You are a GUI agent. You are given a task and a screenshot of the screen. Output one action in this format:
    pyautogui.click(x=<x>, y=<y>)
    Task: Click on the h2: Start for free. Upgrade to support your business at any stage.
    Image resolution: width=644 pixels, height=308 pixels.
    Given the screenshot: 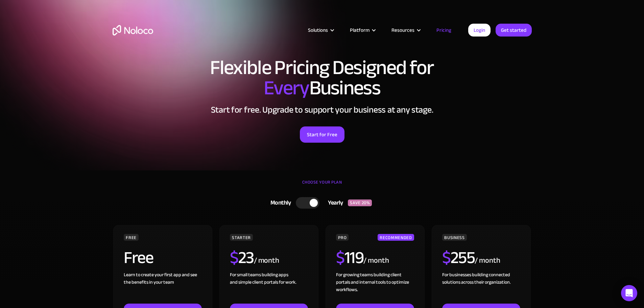 What is the action you would take?
    pyautogui.click(x=322, y=110)
    